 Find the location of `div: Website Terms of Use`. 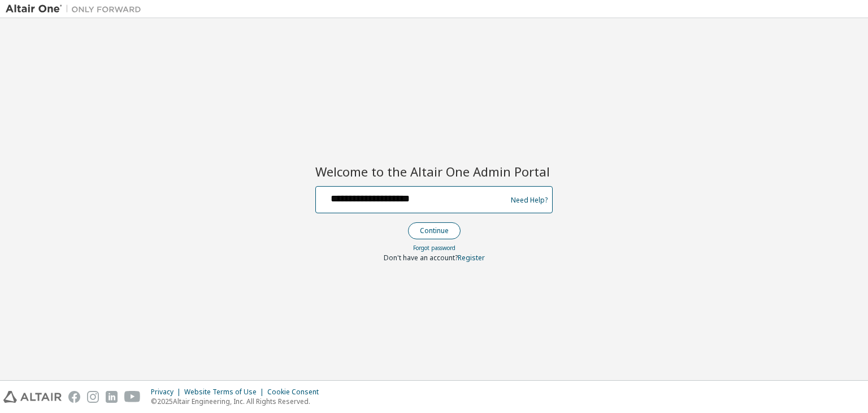

div: Website Terms of Use is located at coordinates (225, 392).